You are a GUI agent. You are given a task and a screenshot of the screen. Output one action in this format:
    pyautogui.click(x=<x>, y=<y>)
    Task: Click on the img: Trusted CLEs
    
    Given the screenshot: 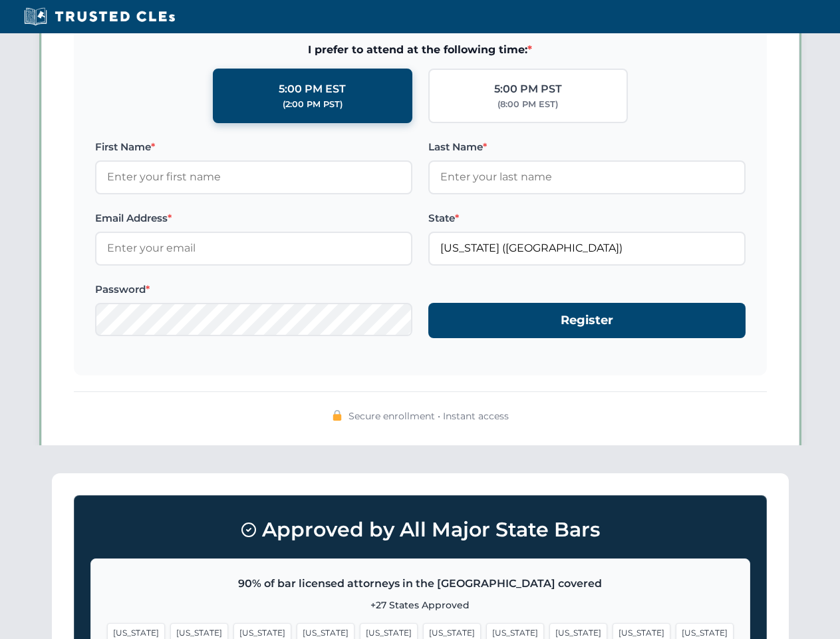 What is the action you would take?
    pyautogui.click(x=99, y=16)
    